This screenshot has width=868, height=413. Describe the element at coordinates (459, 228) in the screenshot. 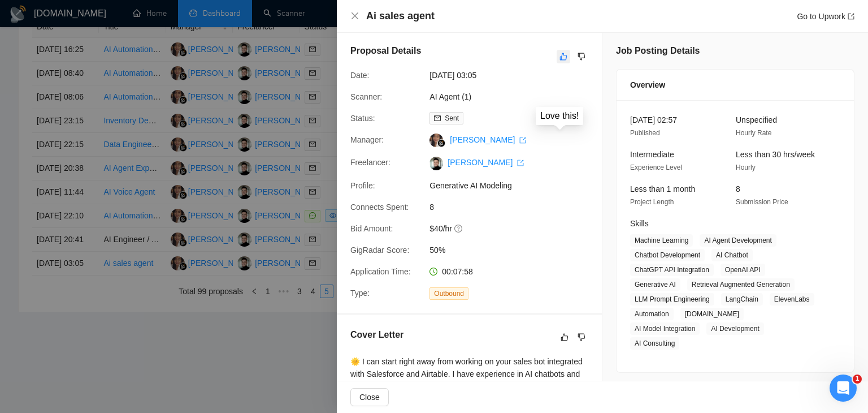

I see `span: question-circle` at that location.